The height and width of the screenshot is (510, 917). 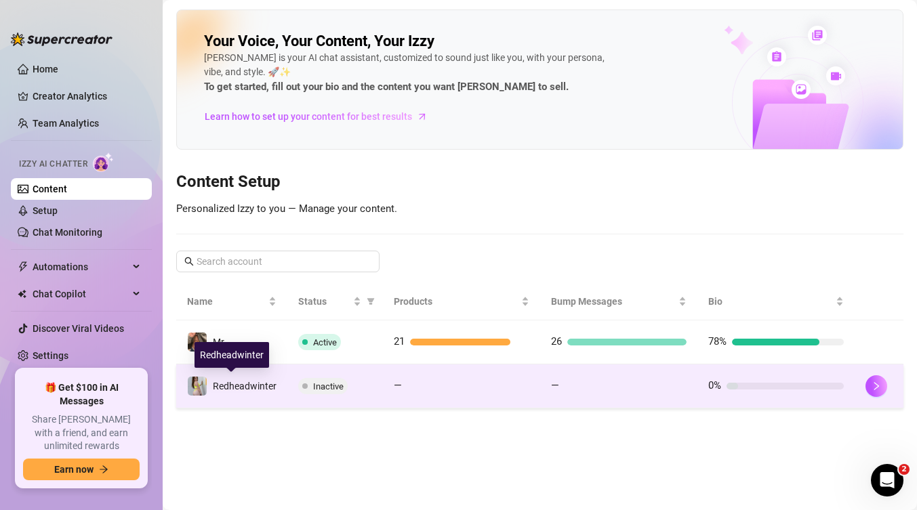 I want to click on th: Products, so click(x=461, y=301).